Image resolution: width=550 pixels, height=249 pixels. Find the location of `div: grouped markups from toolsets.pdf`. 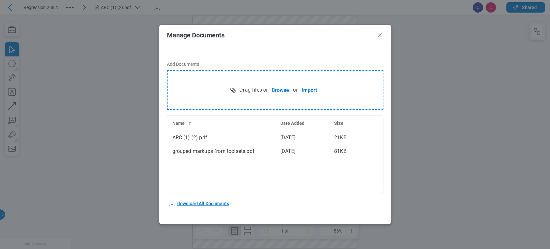

div: grouped markups from toolsets.pdf is located at coordinates (221, 151).